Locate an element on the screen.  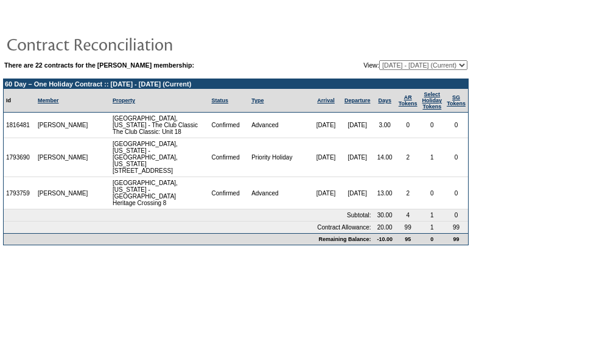
td: 3.00 is located at coordinates (385, 126).